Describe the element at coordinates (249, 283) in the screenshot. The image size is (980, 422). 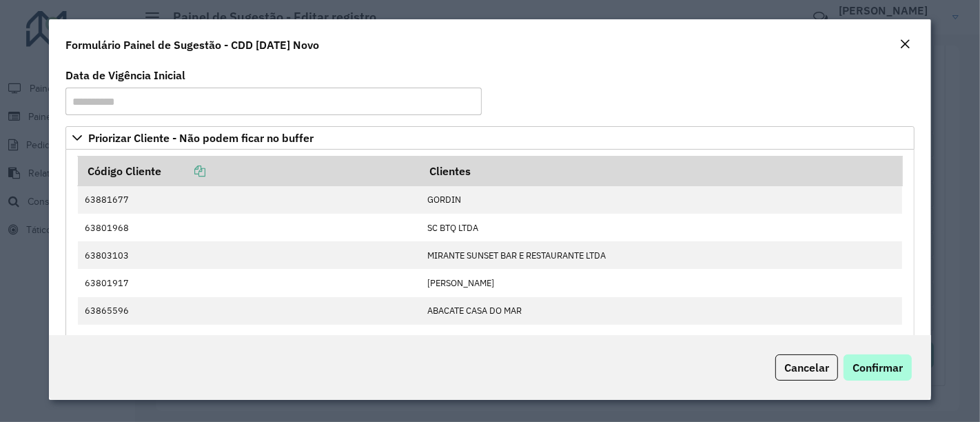
I see `td: 63801917` at that location.